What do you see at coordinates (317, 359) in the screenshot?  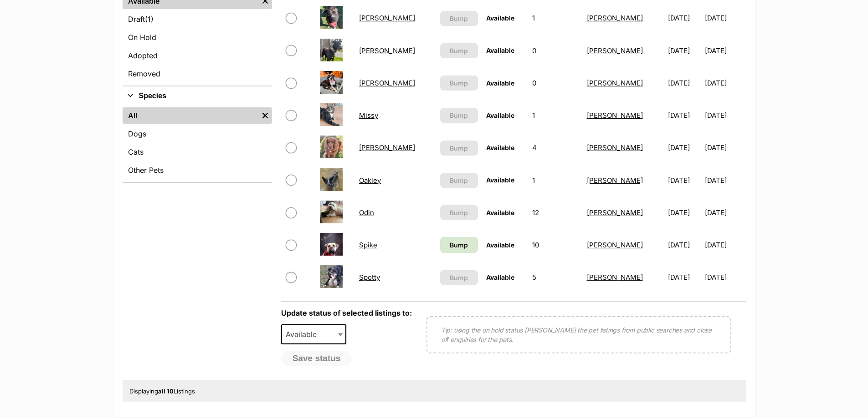 I see `button: Save status` at bounding box center [317, 359].